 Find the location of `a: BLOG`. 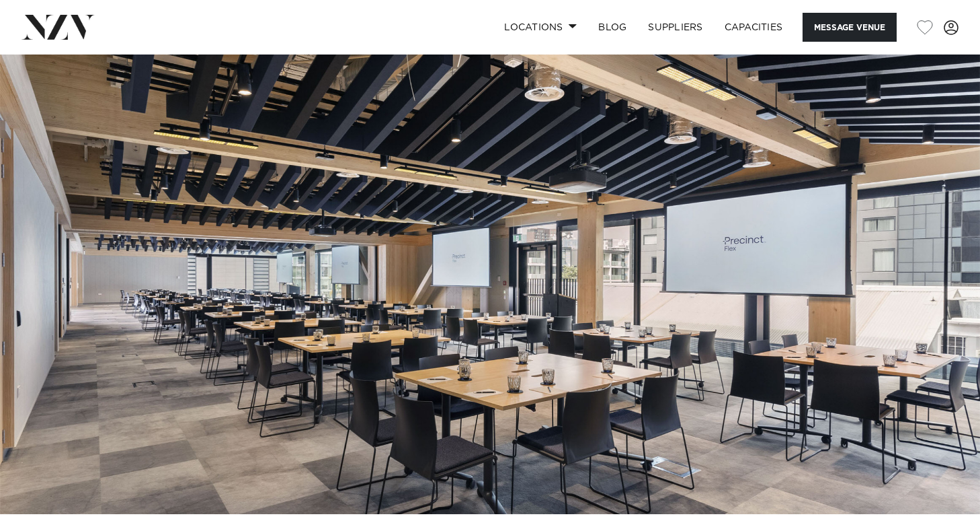

a: BLOG is located at coordinates (612, 27).